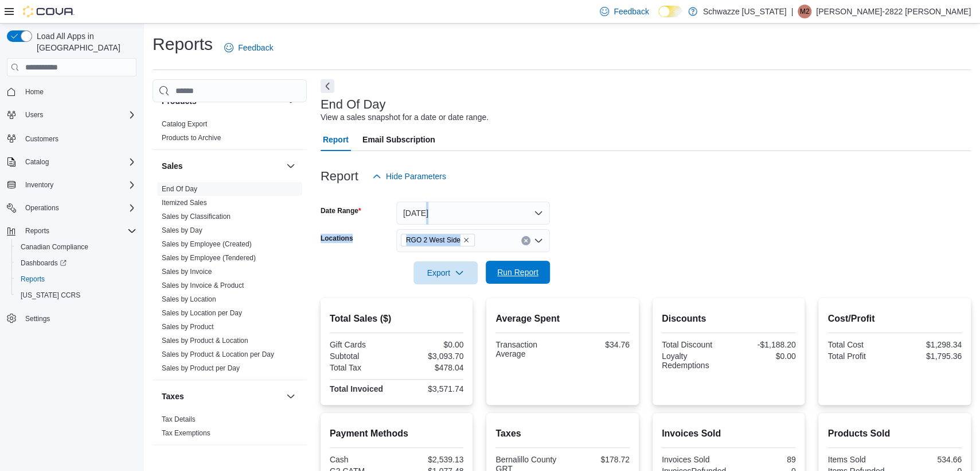  What do you see at coordinates (179, 189) in the screenshot?
I see `span: End Of Day` at bounding box center [179, 189].